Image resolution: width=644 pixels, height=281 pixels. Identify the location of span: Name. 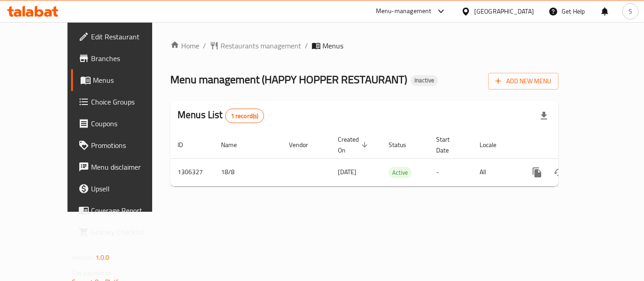
(234, 145).